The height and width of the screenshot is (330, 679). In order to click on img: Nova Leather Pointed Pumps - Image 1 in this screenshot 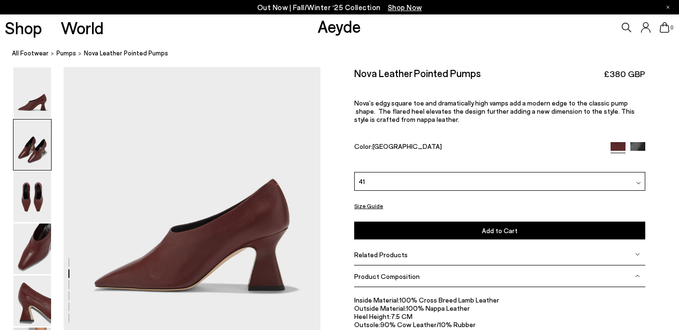, I will do `click(32, 93)`.